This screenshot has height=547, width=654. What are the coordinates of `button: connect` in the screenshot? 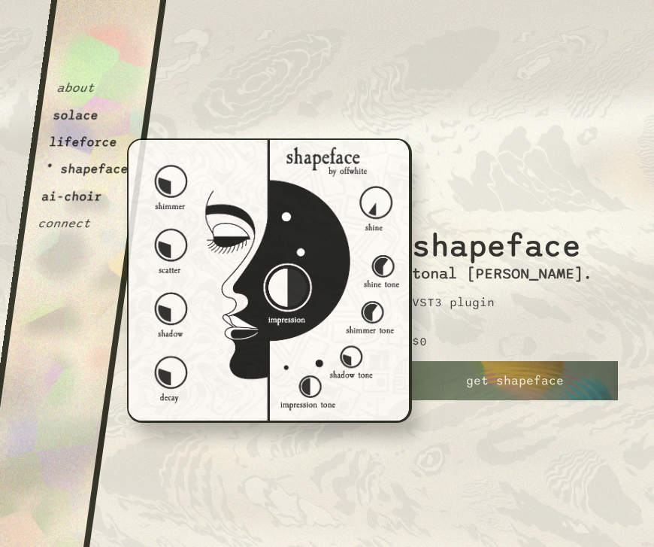 It's located at (64, 223).